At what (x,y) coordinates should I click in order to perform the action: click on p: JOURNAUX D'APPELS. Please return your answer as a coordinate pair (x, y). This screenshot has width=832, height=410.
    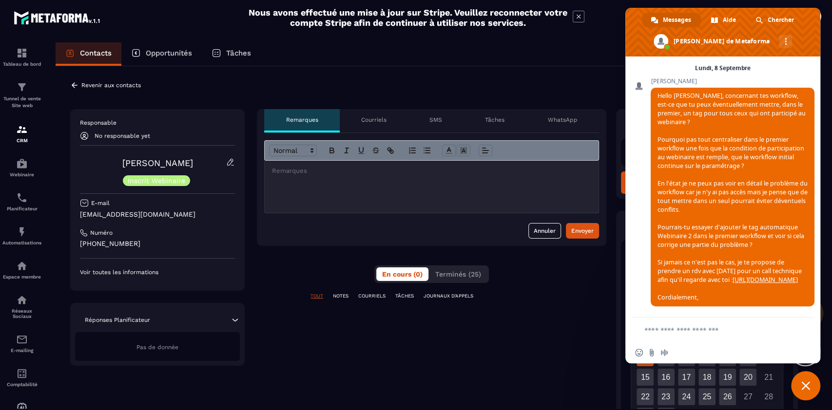
    Looking at the image, I should click on (448, 296).